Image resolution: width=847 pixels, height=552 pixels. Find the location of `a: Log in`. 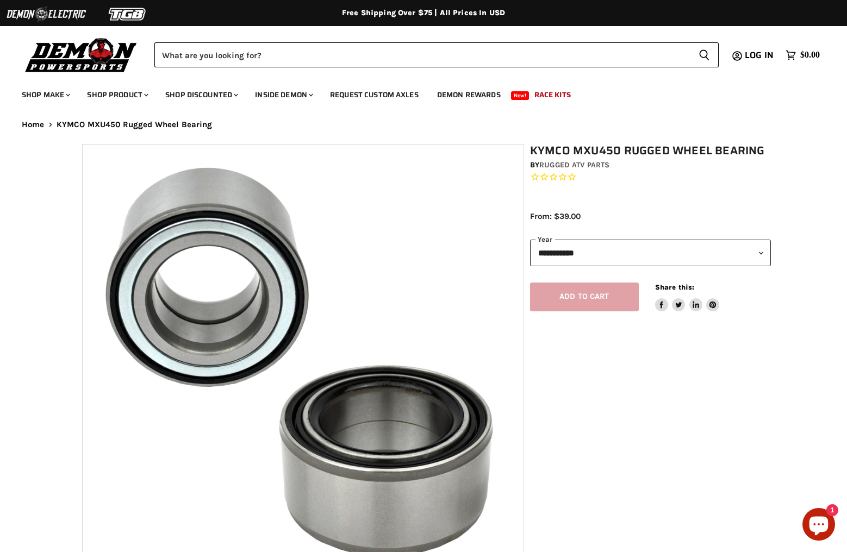

a: Log in is located at coordinates (760, 55).